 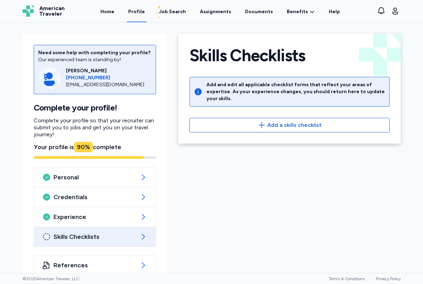 What do you see at coordinates (95, 108) in the screenshot?
I see `h1: Complete your profile!` at bounding box center [95, 108].